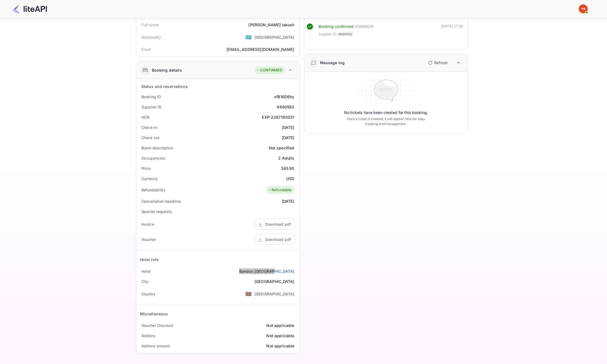 The width and height of the screenshot is (607, 364). I want to click on div: HCN, so click(146, 117).